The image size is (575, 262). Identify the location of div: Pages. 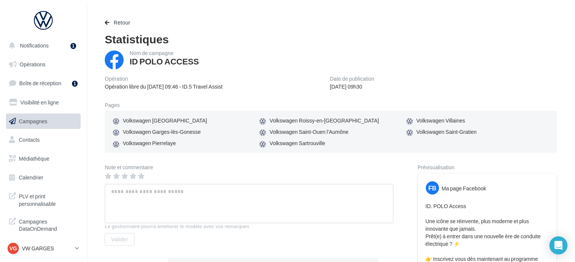
(115, 105).